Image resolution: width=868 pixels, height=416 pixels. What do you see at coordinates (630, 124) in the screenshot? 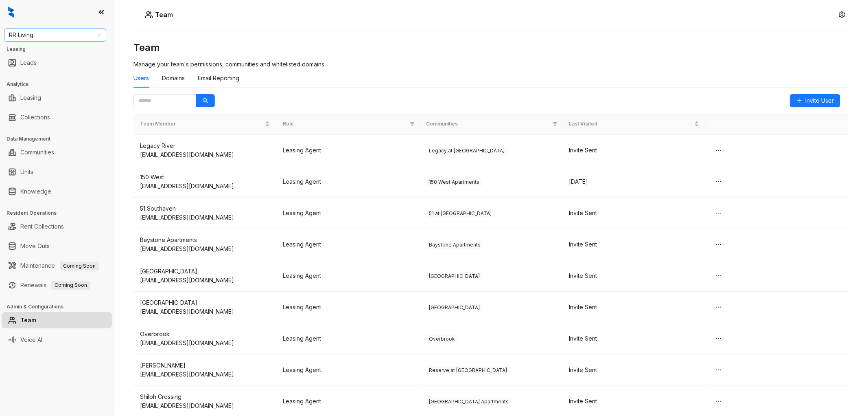
I see `span: Last Visited` at bounding box center [630, 124].